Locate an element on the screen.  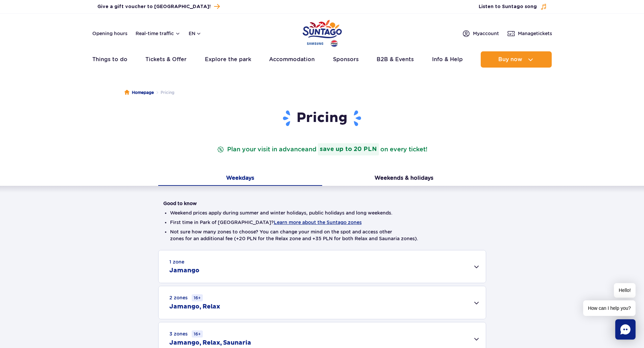
span: Buy now is located at coordinates (510, 60).